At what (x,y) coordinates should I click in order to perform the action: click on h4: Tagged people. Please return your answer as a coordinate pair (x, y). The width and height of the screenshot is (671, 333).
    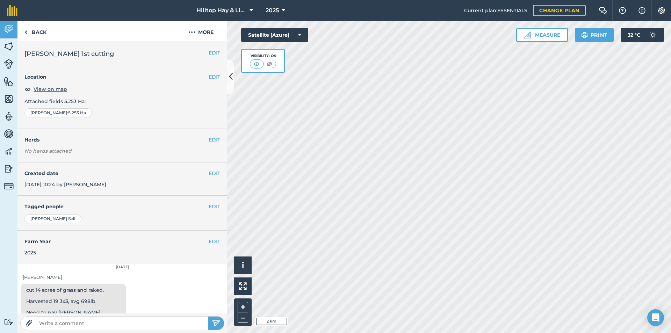
    Looking at the image, I should click on (122, 207).